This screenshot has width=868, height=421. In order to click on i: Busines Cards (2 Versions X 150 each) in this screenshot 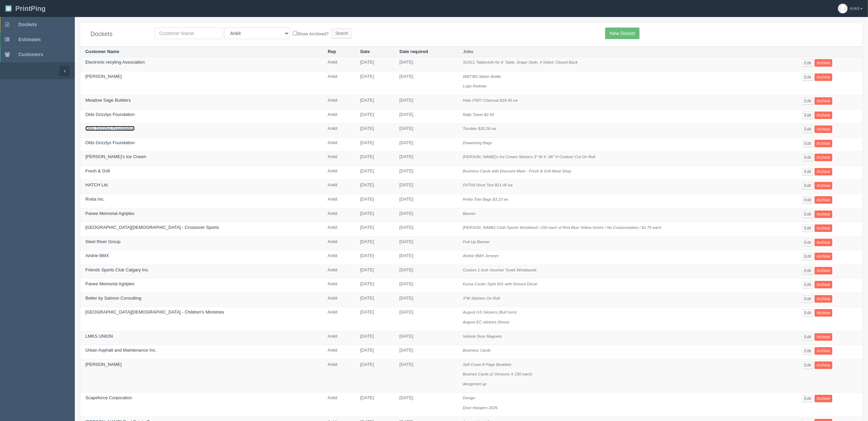, I will do `click(497, 374)`.